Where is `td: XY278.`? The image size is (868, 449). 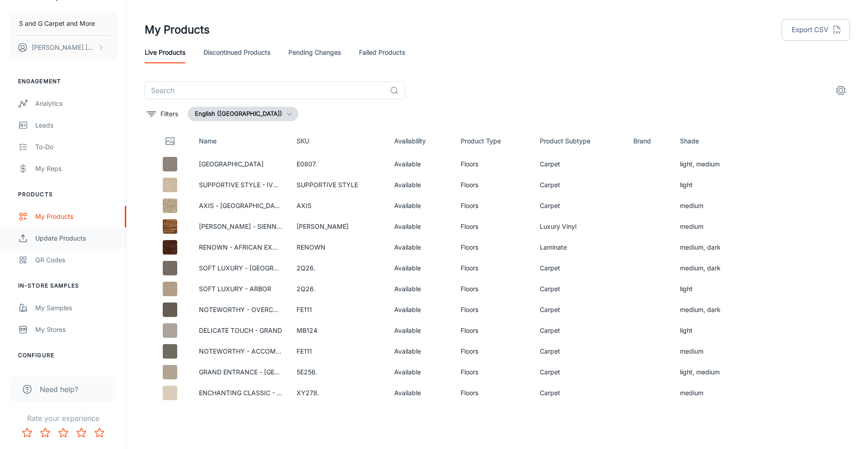 td: XY278. is located at coordinates (338, 413).